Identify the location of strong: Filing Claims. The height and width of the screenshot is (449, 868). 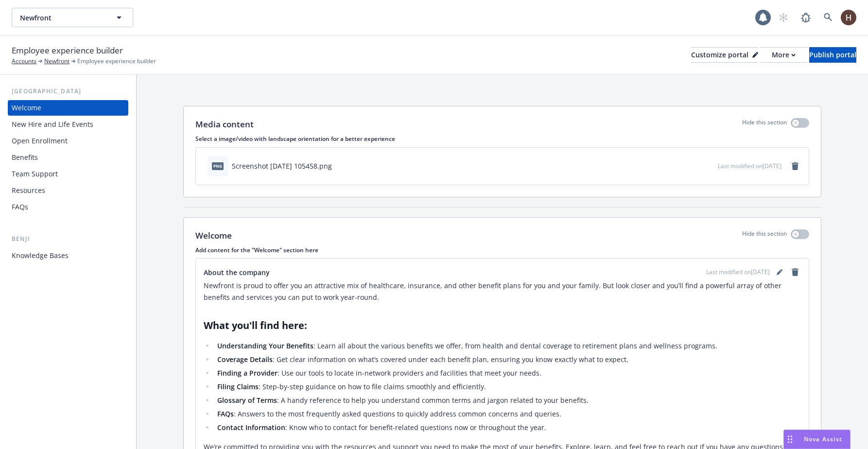
(237, 387).